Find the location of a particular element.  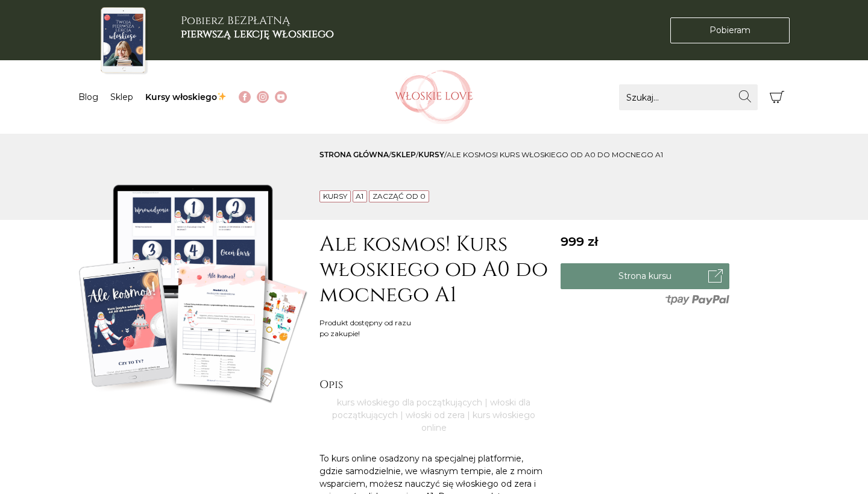

img: Włoskielove is located at coordinates (434, 97).